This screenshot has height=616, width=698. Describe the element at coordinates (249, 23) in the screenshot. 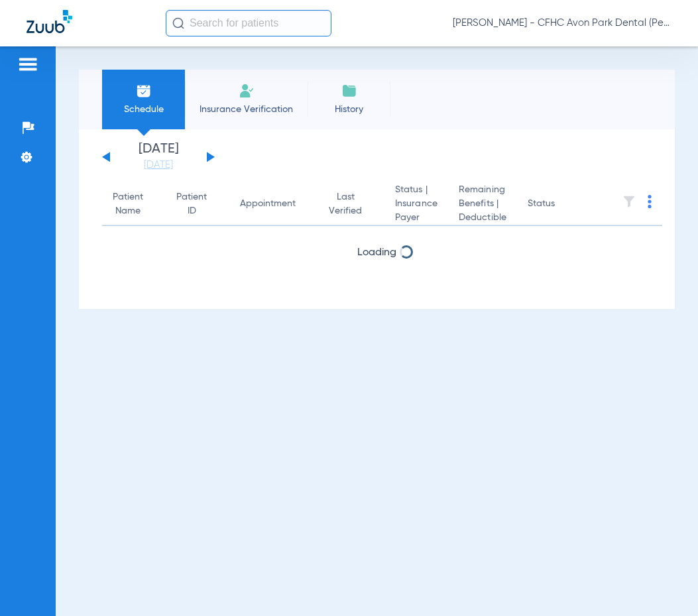

I see `input: Search for patients` at that location.